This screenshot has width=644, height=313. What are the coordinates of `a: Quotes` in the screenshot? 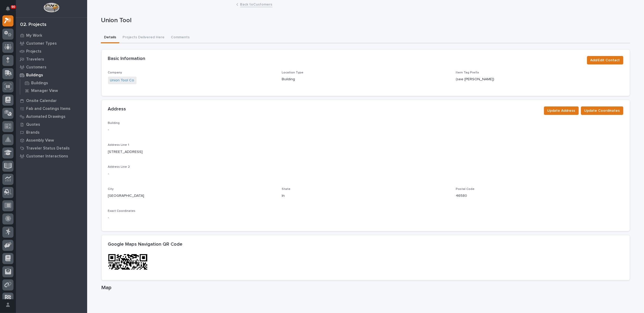 It's located at (52, 125).